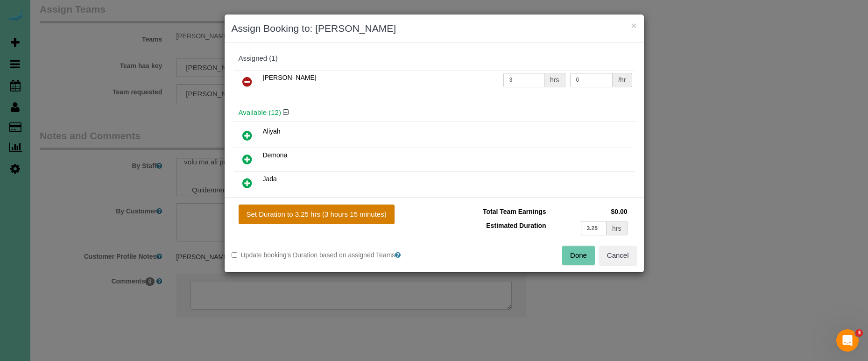 The width and height of the screenshot is (868, 361). I want to click on span: Estimated Duration, so click(516, 226).